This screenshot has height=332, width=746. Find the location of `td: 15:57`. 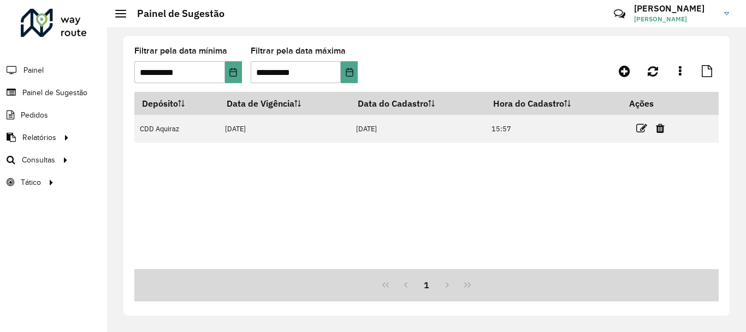

td: 15:57 is located at coordinates (553, 128).